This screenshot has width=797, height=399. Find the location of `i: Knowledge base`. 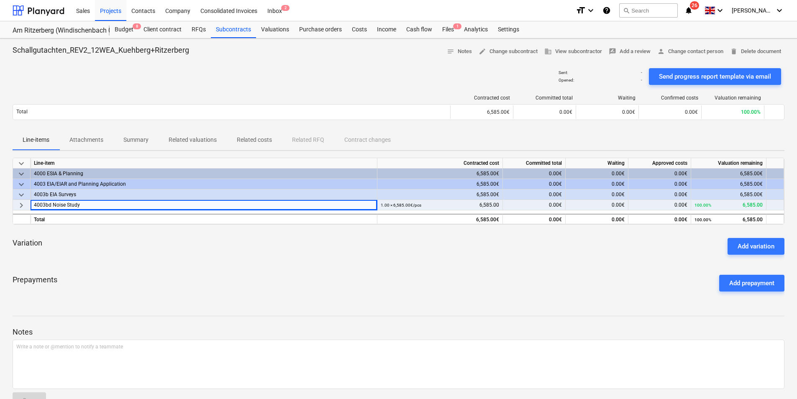

i: Knowledge base is located at coordinates (606, 10).